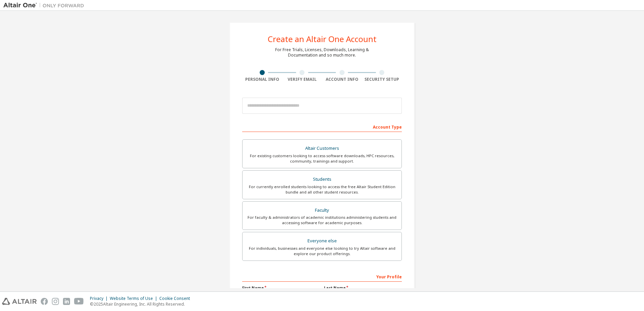  I want to click on div: Create an Altair One Account, so click(322, 39).